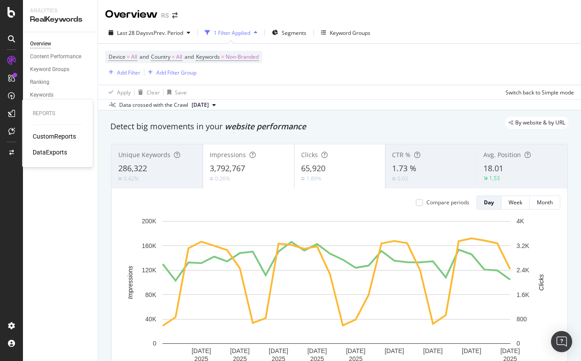 Image resolution: width=581 pixels, height=361 pixels. What do you see at coordinates (561, 341) in the screenshot?
I see `div: Open Intercom Messenger` at bounding box center [561, 341].